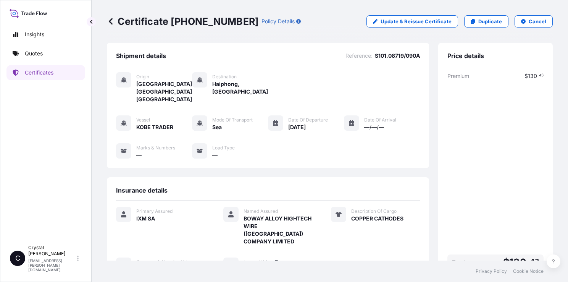  What do you see at coordinates (487, 21) in the screenshot?
I see `a: Duplicate` at bounding box center [487, 21].